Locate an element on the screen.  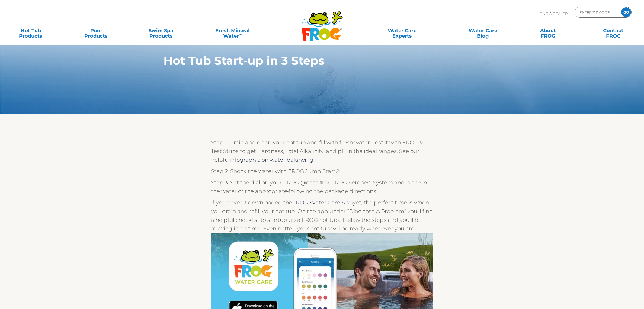
p: Find A Dealer is located at coordinates (554, 13).